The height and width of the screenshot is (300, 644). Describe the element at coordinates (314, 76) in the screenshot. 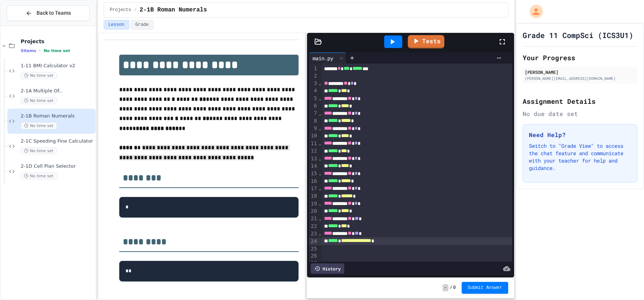

I see `div: 2` at that location.